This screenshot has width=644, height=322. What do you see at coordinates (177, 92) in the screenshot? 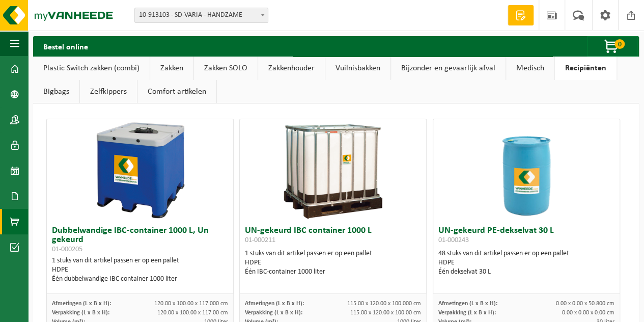
I see `a: Comfort artikelen` at bounding box center [177, 92].